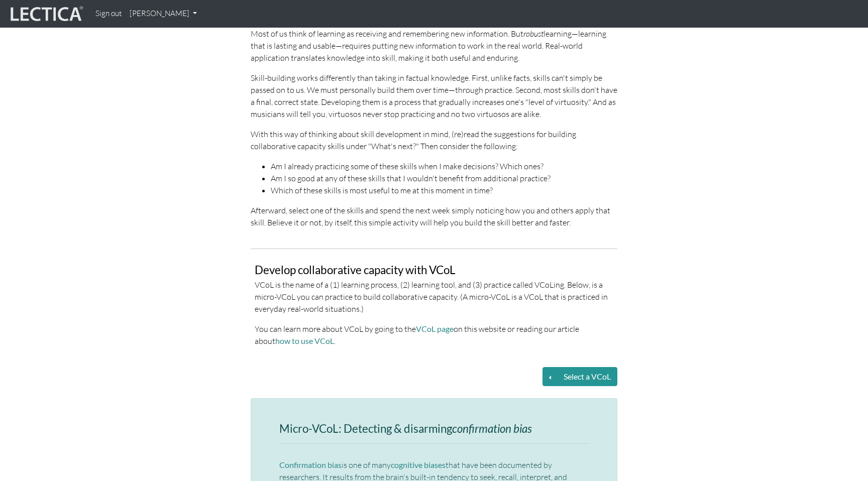 The image size is (868, 481). Describe the element at coordinates (434, 217) in the screenshot. I see `p: Afterward, select one of the skills and spend the next week simply noticing how you and others ap...` at that location.